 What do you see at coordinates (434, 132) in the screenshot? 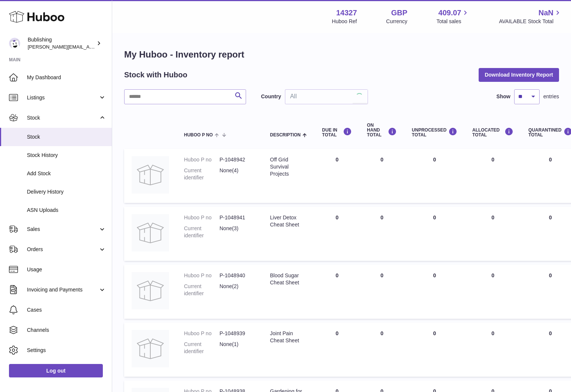
I see `div: UNPROCESSED Total` at bounding box center [434, 132].